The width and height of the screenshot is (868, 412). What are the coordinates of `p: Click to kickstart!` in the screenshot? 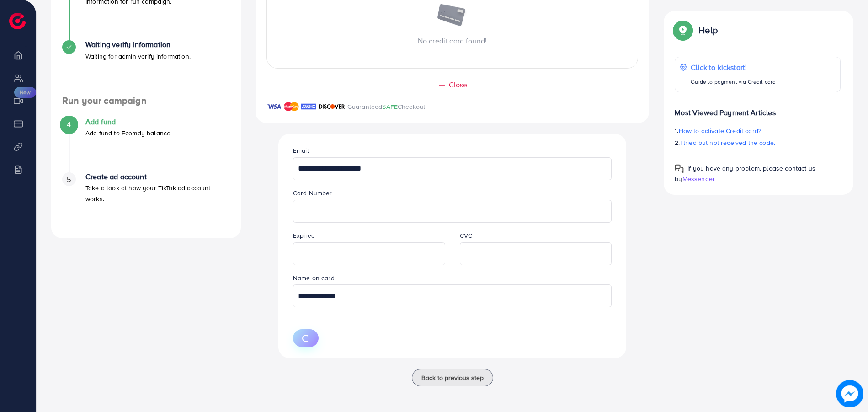 It's located at (733, 68).